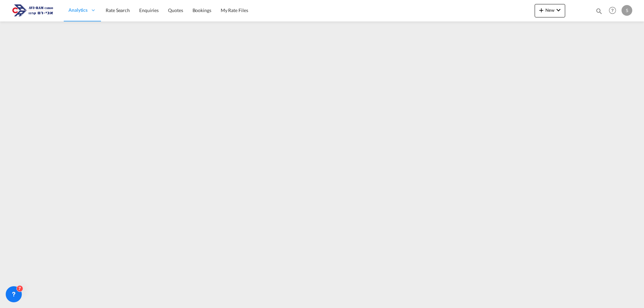 The height and width of the screenshot is (308, 644). I want to click on div: S, so click(626, 10).